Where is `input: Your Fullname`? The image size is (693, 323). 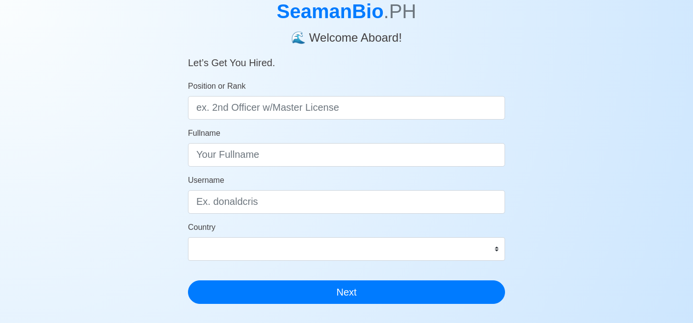 input: Your Fullname is located at coordinates (346, 155).